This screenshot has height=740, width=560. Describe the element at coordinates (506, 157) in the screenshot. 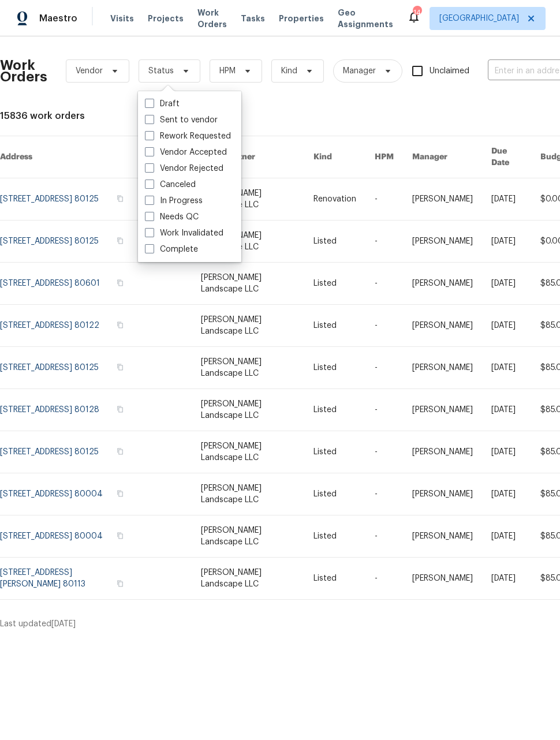

I see `th: Due Date` at that location.